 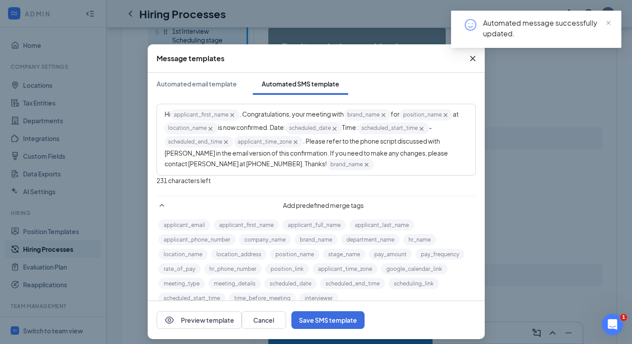 What do you see at coordinates (287, 269) in the screenshot?
I see `button: position_link` at bounding box center [287, 269].